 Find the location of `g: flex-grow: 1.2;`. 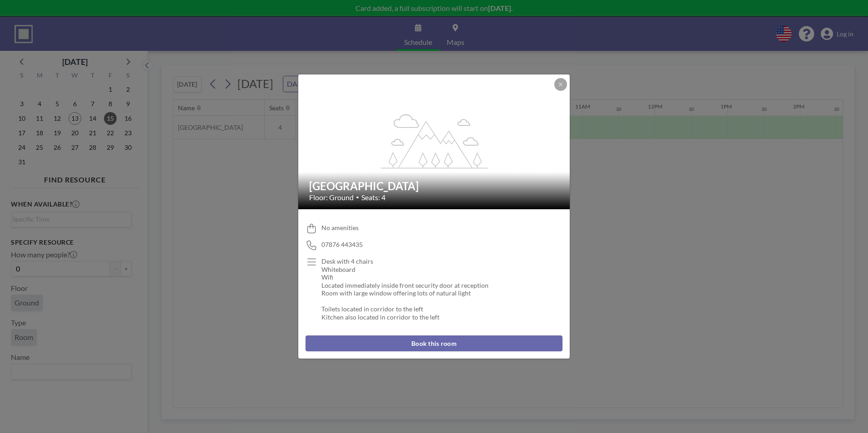

g: flex-grow: 1.2; is located at coordinates (434, 141).